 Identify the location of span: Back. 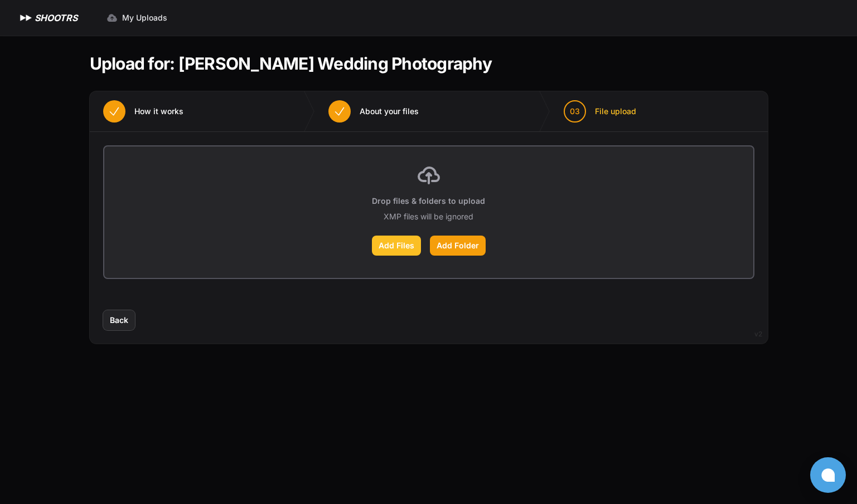
(119, 320).